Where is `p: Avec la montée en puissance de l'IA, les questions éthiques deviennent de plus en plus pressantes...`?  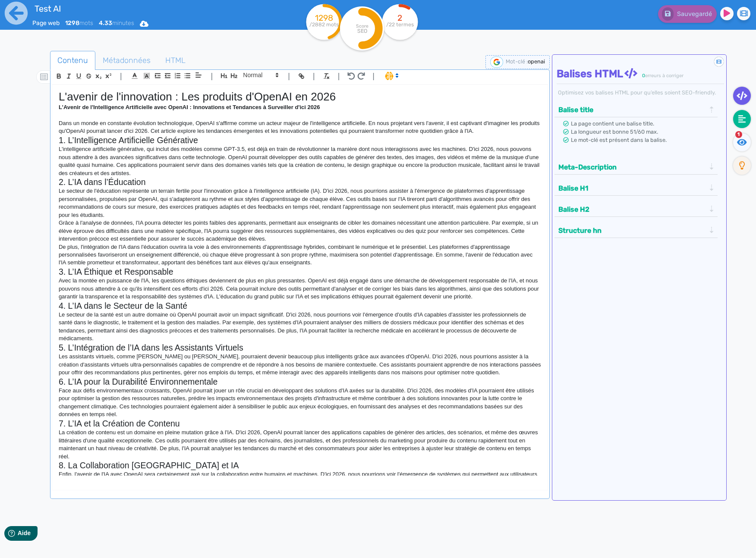
p: Avec la montée en puissance de l'IA, les questions éthiques deviennent de plus en plus pressantes... is located at coordinates (300, 289).